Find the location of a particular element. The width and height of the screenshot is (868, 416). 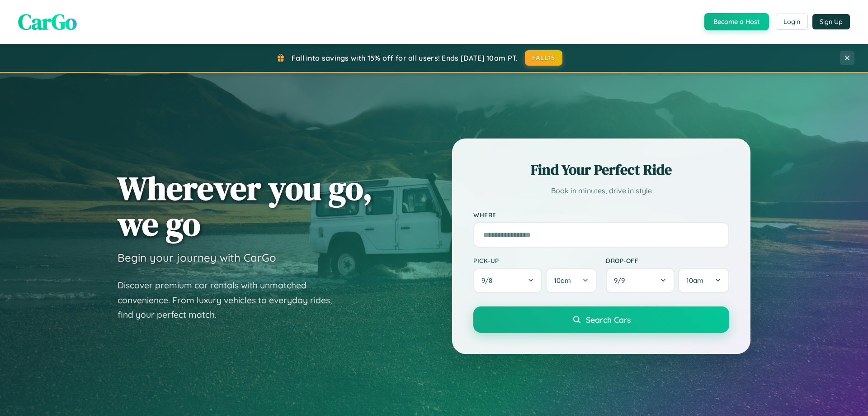

span: 9 / 9 is located at coordinates (622, 280).